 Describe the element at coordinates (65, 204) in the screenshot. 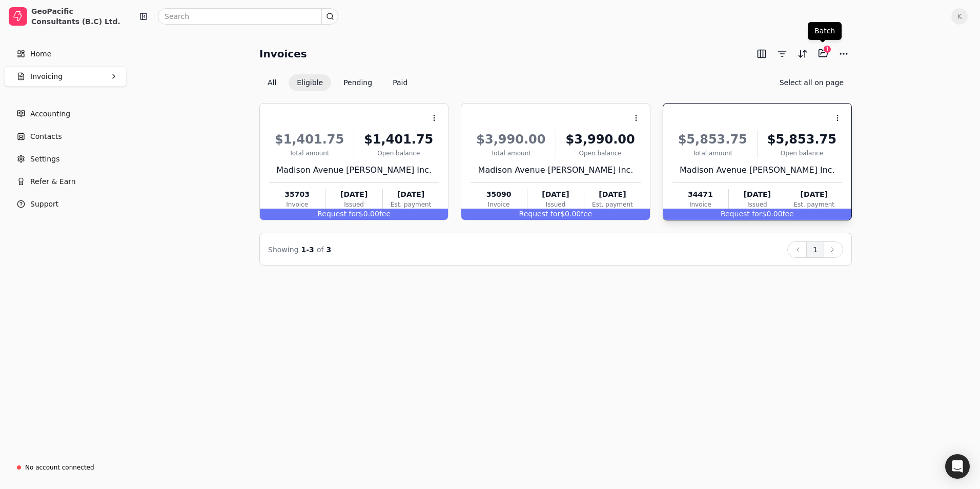

I see `button: Support` at that location.